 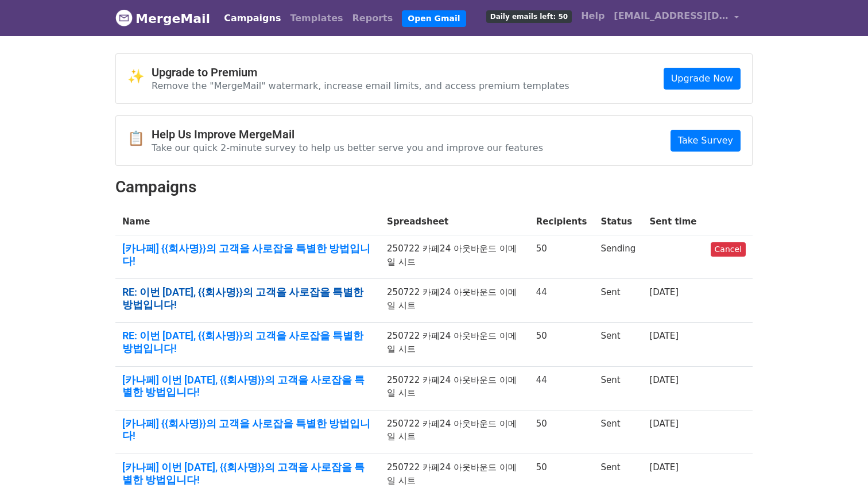 I want to click on a: Templates, so click(x=316, y=18).